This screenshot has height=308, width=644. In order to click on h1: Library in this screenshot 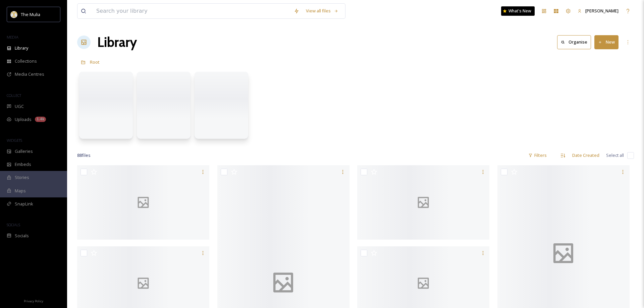, I will do `click(117, 42)`.